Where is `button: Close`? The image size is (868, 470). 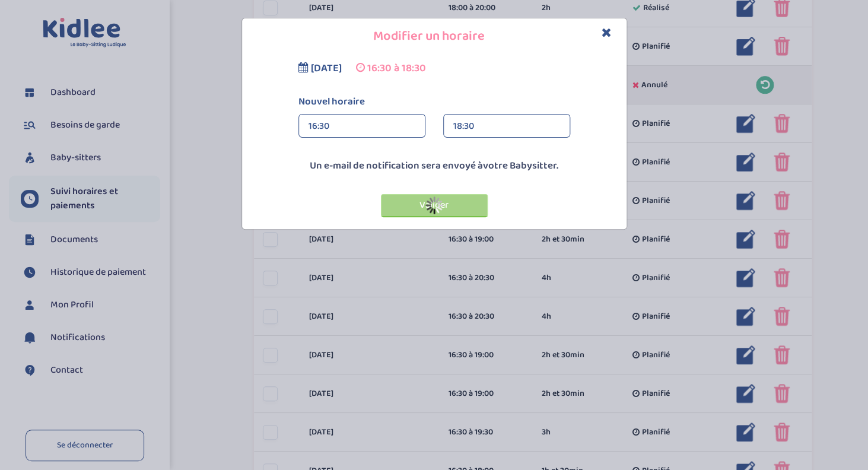
button: Close is located at coordinates (606, 33).